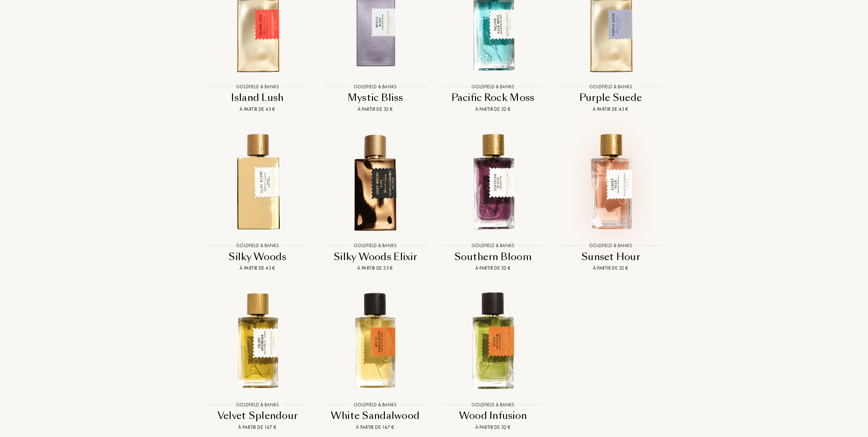 The width and height of the screenshot is (868, 437). I want to click on div: À partir de 53 €, so click(375, 268).